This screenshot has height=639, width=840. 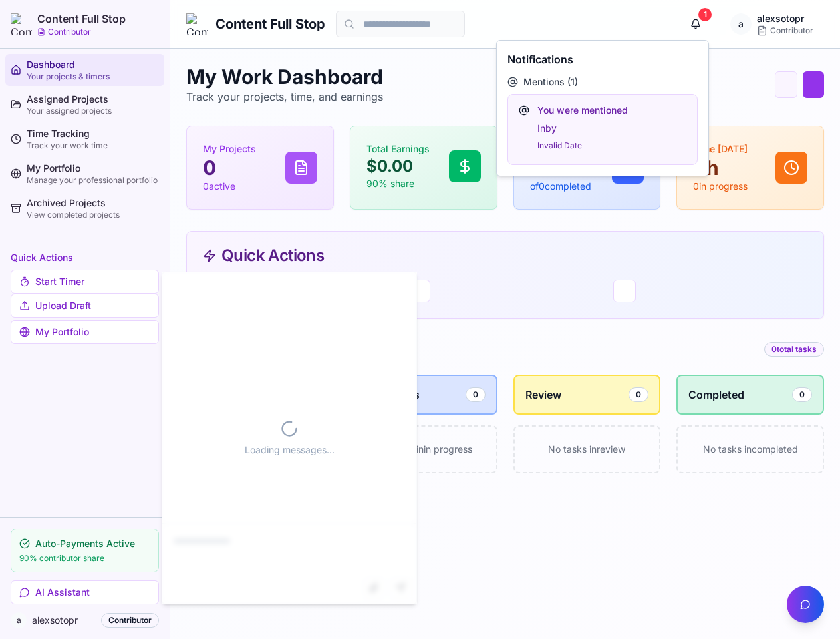 What do you see at coordinates (84, 208) in the screenshot?
I see `a: Archived ProjectsView completed projects` at bounding box center [84, 208].